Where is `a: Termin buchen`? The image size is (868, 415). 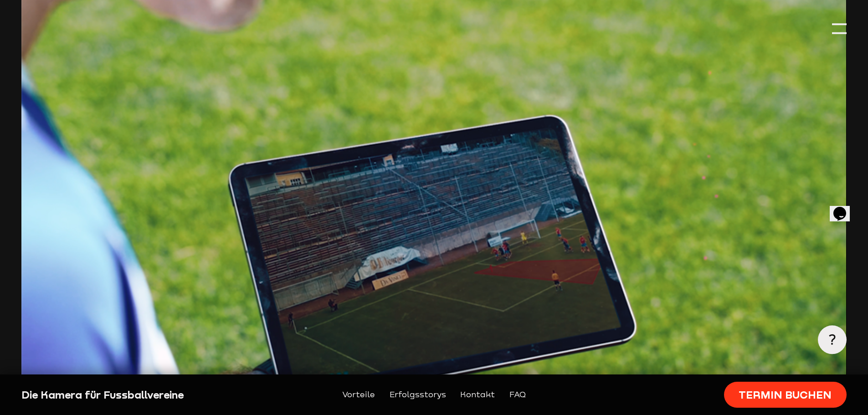
a: Termin buchen is located at coordinates (785, 395).